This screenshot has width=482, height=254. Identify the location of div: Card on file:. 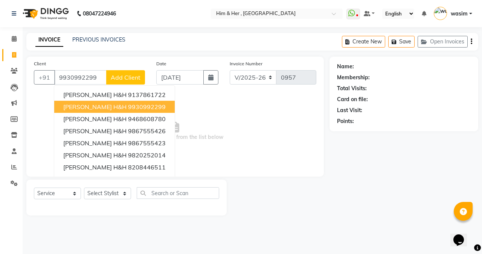
(353, 99).